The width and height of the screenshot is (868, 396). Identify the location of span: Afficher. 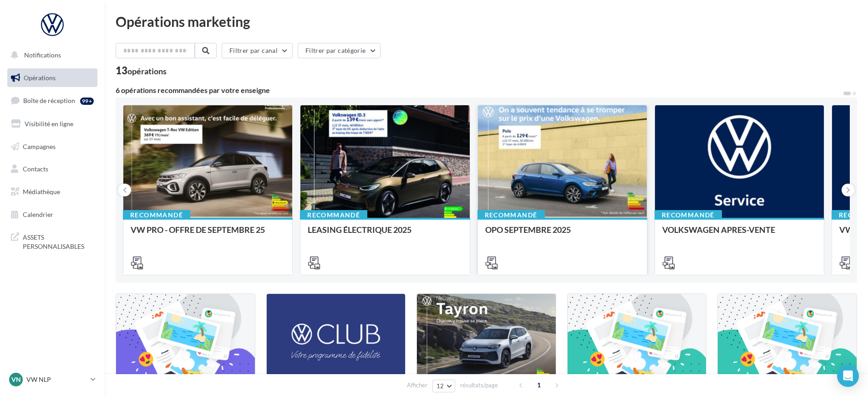
(417, 385).